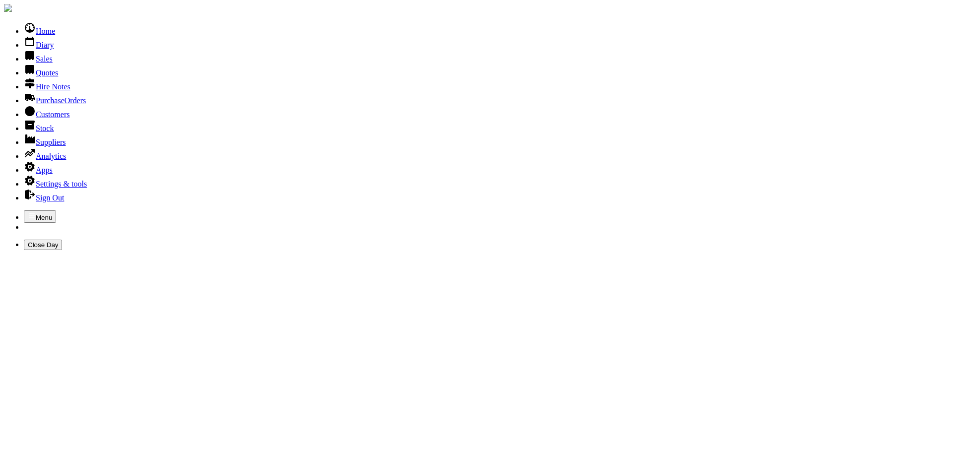 Image resolution: width=953 pixels, height=452 pixels. Describe the element at coordinates (38, 170) in the screenshot. I see `a: Apps` at that location.